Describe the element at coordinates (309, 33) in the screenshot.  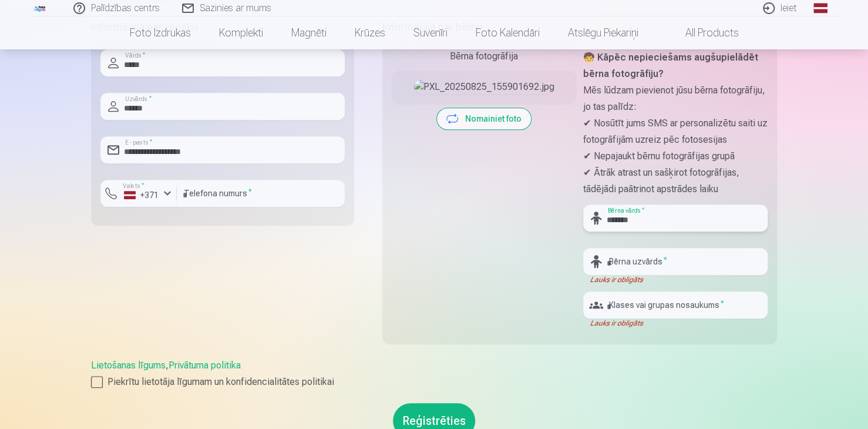
I see `a: Magnēti` at that location.